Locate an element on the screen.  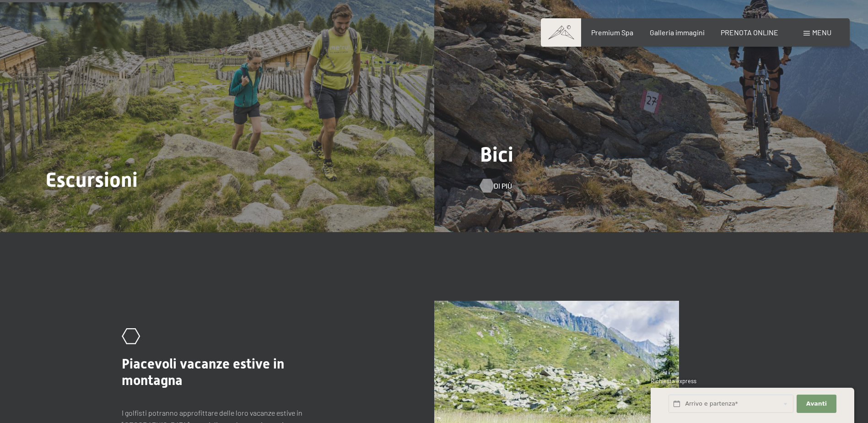
span: Piacevoli vacanze estive in montagna is located at coordinates (202, 371).